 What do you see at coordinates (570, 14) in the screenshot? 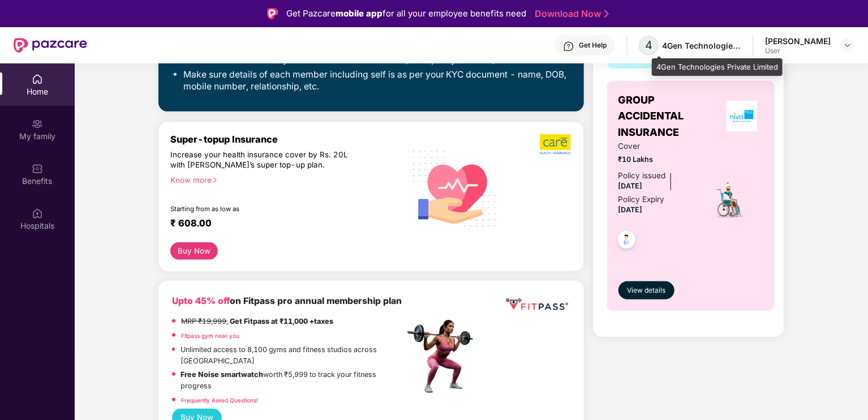
I see `a: Download Now` at bounding box center [570, 14].